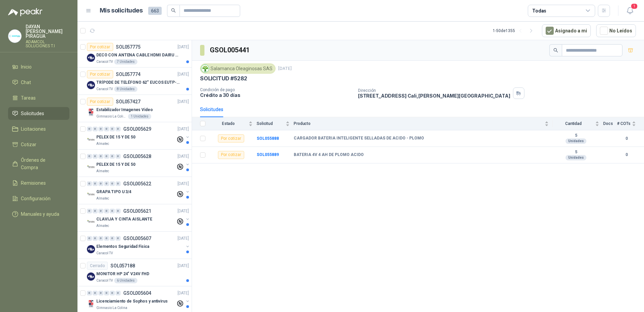 The width and height of the screenshot is (644, 312). I want to click on button: 1, so click(630, 11).